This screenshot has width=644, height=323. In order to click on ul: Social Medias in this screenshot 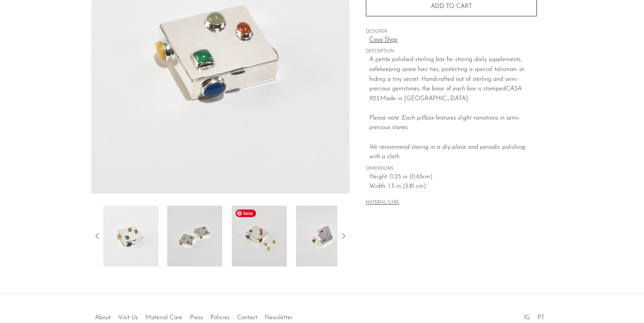, I will do `click(535, 316)`.